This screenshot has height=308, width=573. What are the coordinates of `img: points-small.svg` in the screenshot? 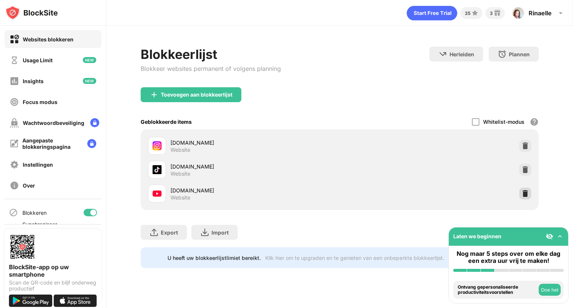 It's located at (475, 13).